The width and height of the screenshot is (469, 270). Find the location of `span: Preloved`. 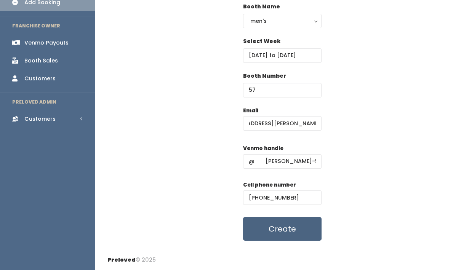

span: Preloved is located at coordinates (121, 260).